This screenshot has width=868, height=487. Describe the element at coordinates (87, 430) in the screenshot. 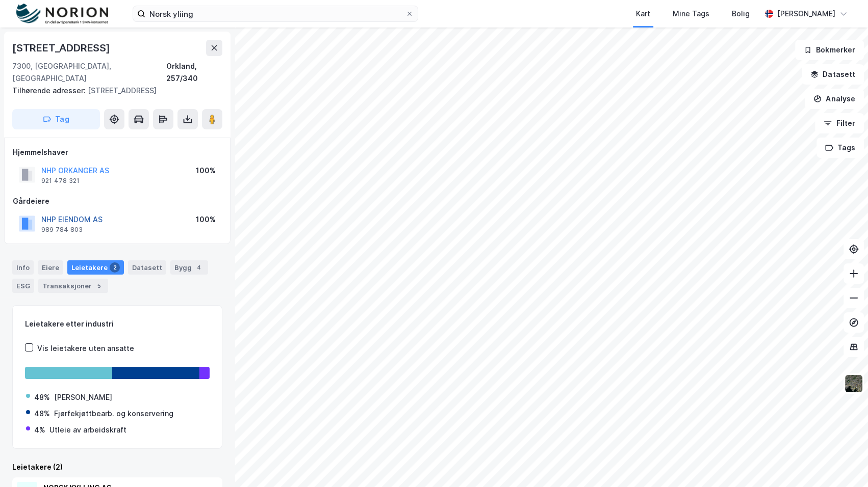

I see `div: Utleie av arbeidskraft` at that location.